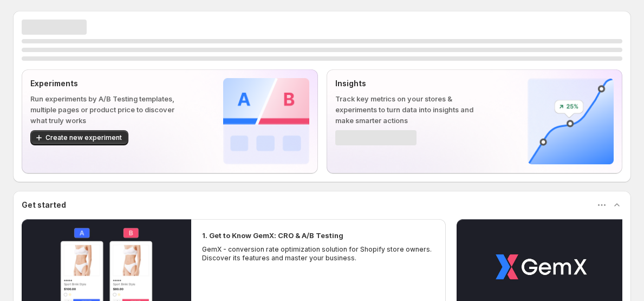  I want to click on p: Track key metrics on your stores & experiments to turn data into insights and make smarter actions, so click(414, 109).